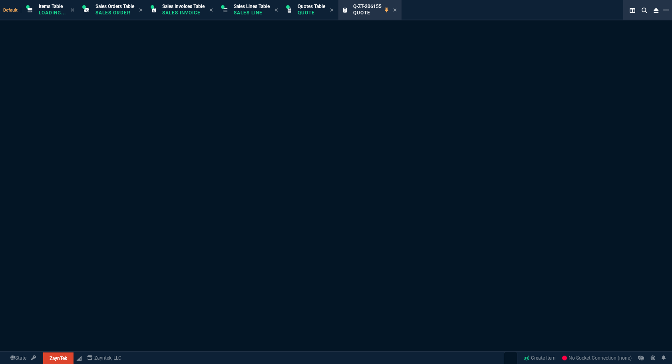 The width and height of the screenshot is (672, 364). What do you see at coordinates (656, 10) in the screenshot?
I see `nx-icon: Close Workbench` at bounding box center [656, 10].